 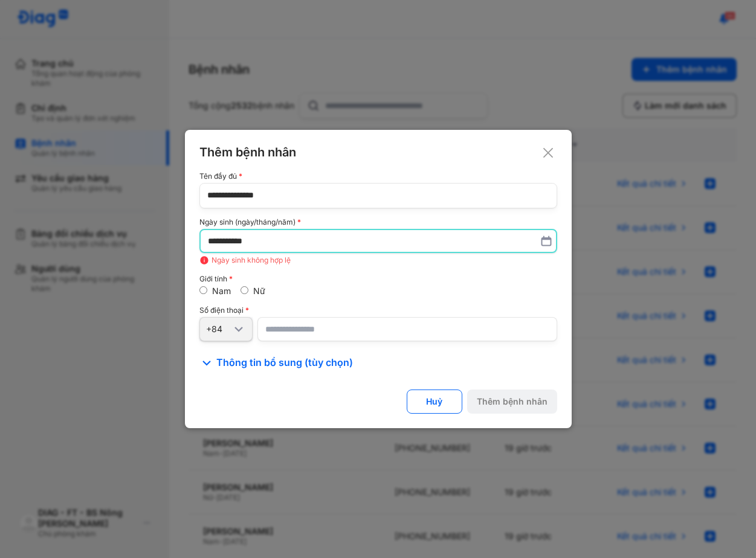 What do you see at coordinates (378, 176) in the screenshot?
I see `div: Tên đầy đủ` at bounding box center [378, 176].